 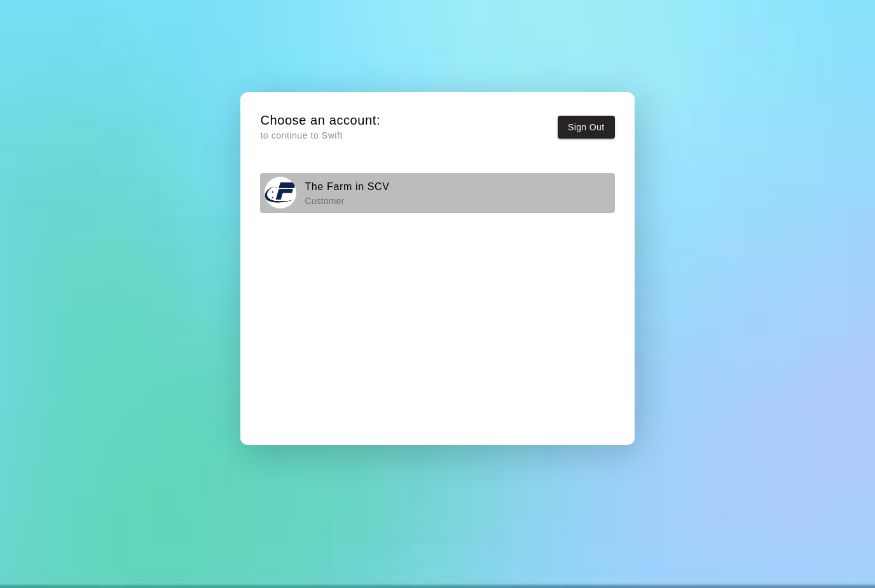 I want to click on img: The Farm in SCV, so click(x=280, y=193).